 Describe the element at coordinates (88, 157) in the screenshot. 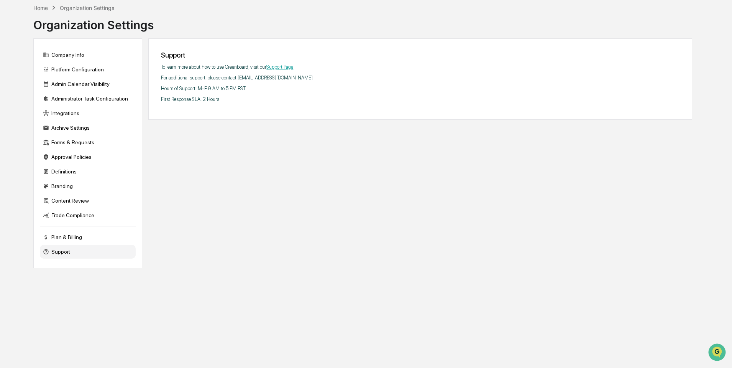

I see `div: Approval Policies` at that location.